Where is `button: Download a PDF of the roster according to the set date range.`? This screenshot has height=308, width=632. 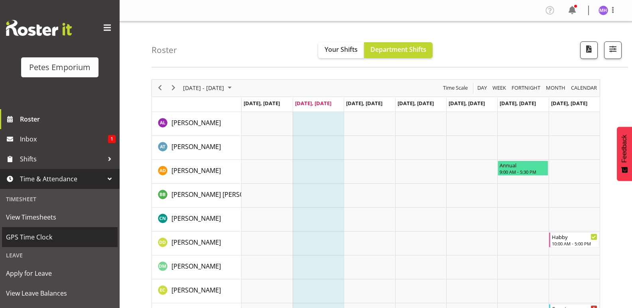
button: Download a PDF of the roster according to the set date range. is located at coordinates (589, 50).